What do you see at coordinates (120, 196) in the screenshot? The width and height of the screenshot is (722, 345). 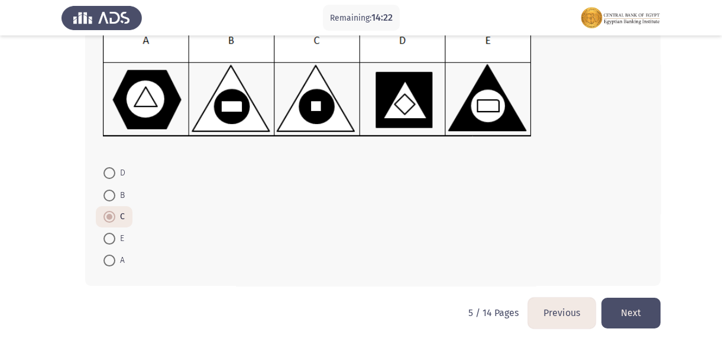 I see `span: B` at bounding box center [120, 196].